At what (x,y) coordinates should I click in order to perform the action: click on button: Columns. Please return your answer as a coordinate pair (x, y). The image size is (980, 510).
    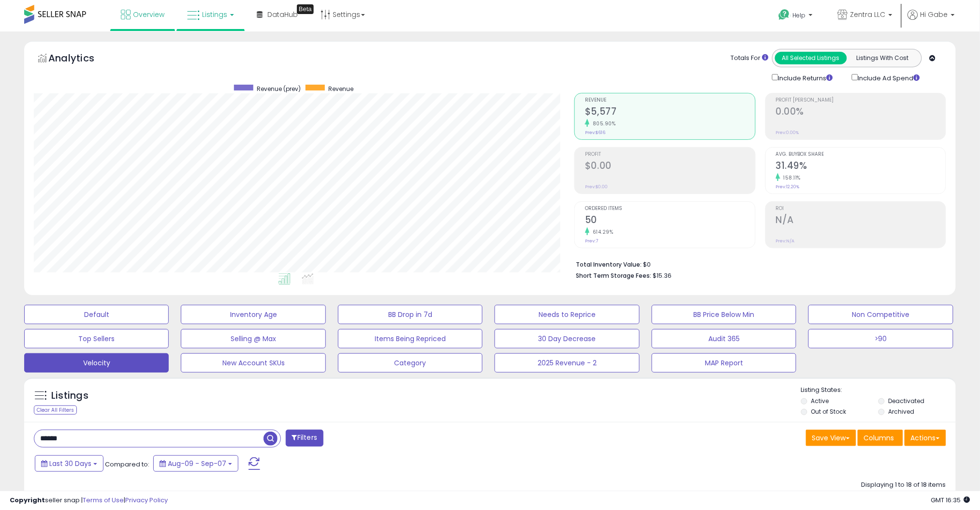
    Looking at the image, I should click on (880, 438).